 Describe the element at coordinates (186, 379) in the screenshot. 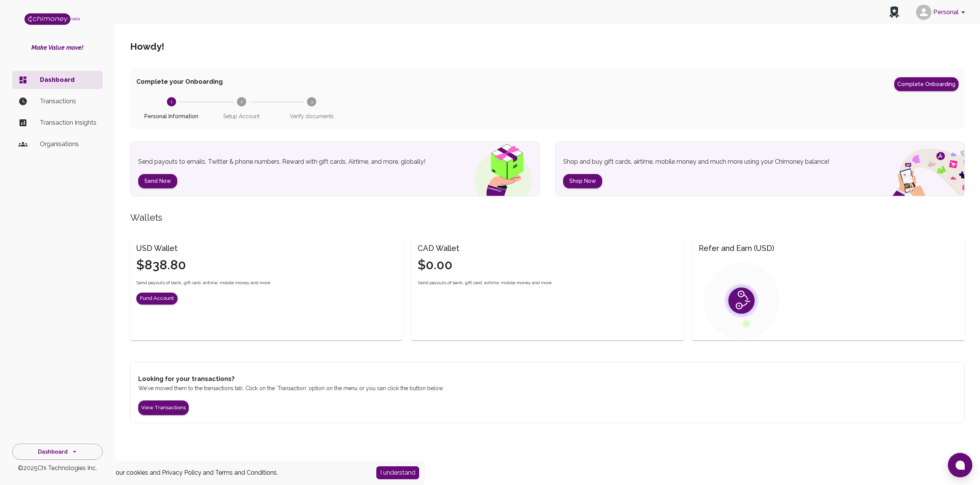

I see `strong: Looking for your transactions?` at that location.